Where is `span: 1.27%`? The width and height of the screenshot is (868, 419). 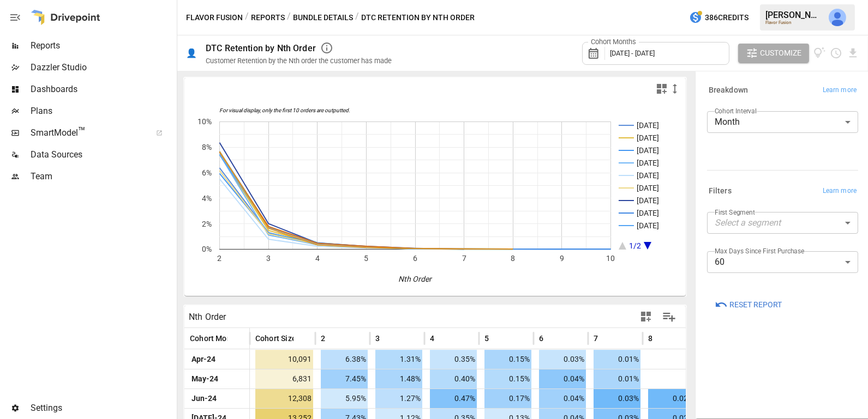 span: 1.27% is located at coordinates (399, 399).